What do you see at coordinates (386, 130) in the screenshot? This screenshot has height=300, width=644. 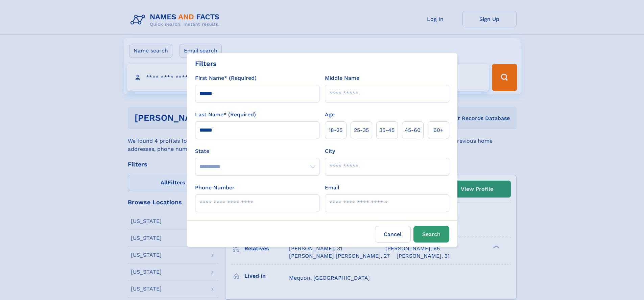 I see `span: 35‑45` at bounding box center [386, 130].